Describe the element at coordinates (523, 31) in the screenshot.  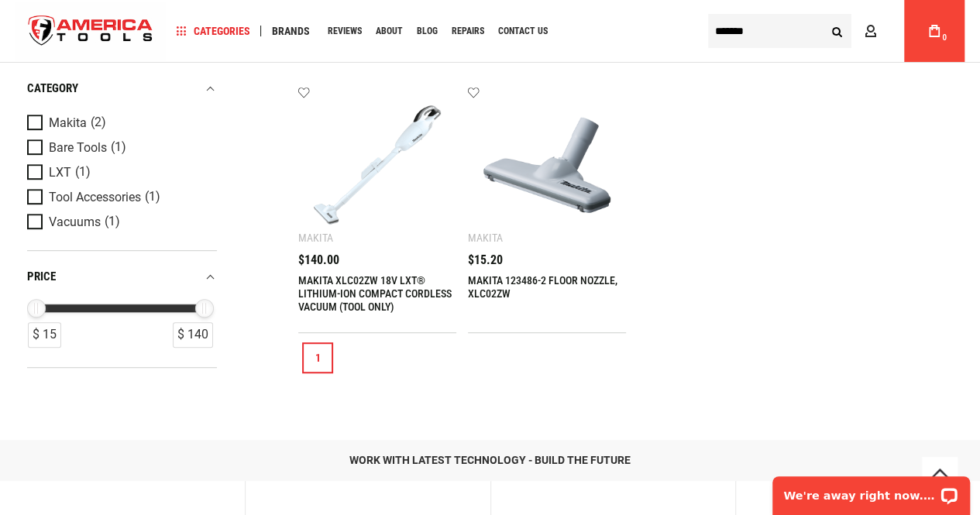
I see `a: Contact Us` at that location.